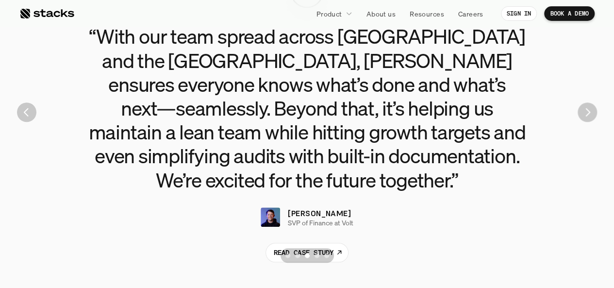 The height and width of the screenshot is (288, 614). Describe the element at coordinates (303, 252) in the screenshot. I see `p: READ CASE STUDY` at that location.